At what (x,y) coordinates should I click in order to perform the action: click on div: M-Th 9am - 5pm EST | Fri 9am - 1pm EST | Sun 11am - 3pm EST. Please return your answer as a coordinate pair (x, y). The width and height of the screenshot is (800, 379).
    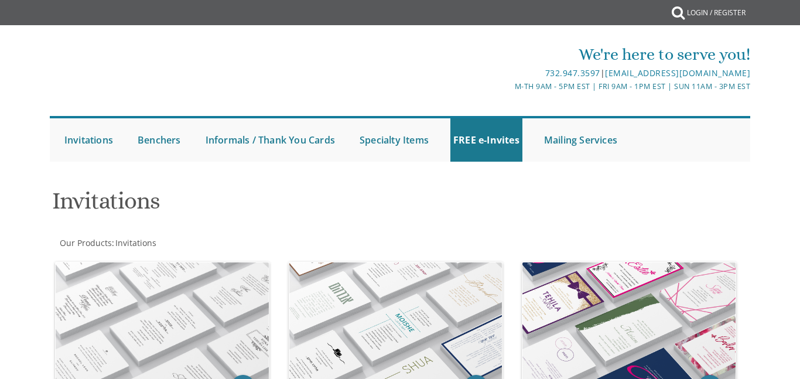
    Looking at the image, I should click on (517, 86).